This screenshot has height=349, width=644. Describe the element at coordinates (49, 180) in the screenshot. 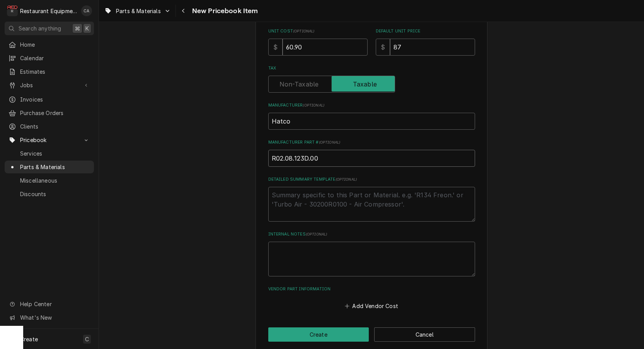

I see `a: Miscellaneous` at that location.